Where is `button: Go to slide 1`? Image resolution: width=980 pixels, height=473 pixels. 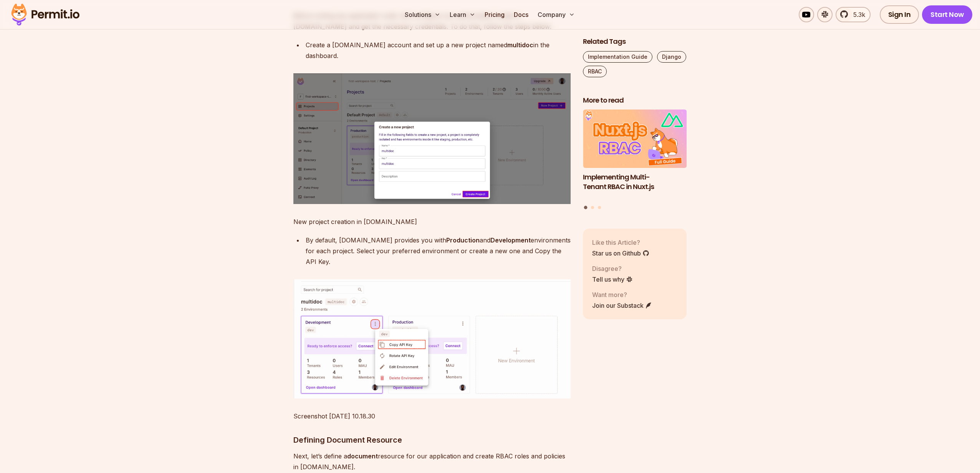 button: Go to slide 1 is located at coordinates (586, 207).